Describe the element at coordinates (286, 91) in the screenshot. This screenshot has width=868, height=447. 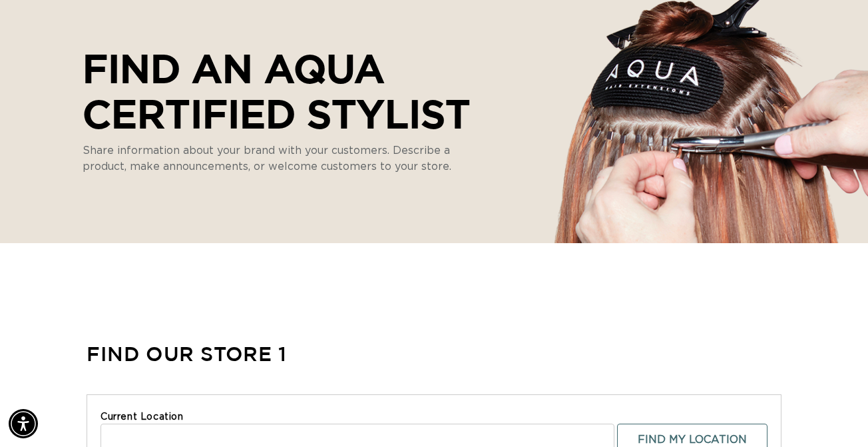
I see `p: Find an AQUA Certified Stylist` at that location.